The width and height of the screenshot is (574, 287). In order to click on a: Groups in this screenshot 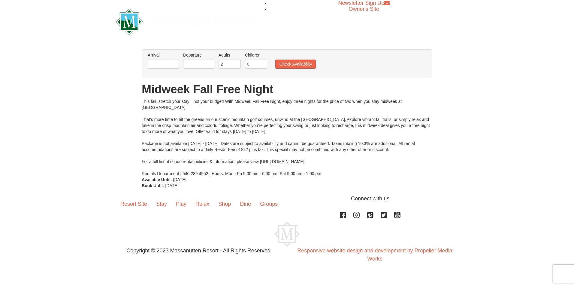, I will do `click(269, 204)`.